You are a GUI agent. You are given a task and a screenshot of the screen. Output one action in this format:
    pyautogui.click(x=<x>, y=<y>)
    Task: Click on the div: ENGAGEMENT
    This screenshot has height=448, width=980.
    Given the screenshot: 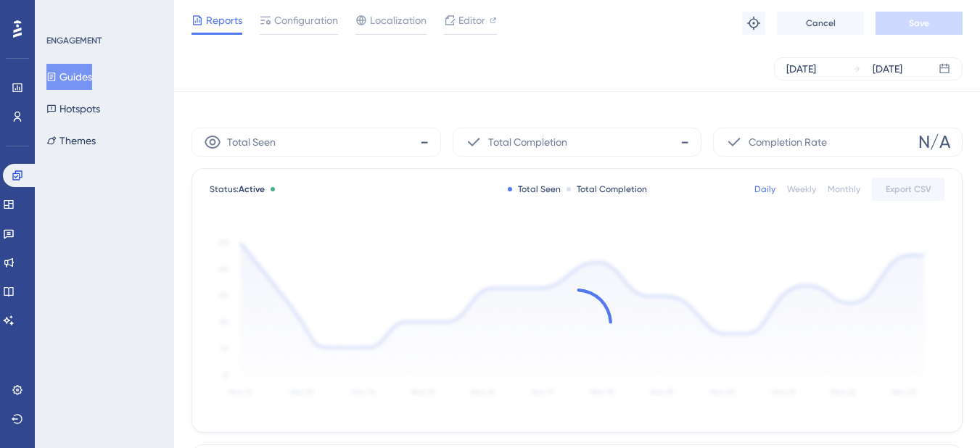 What is the action you would take?
    pyautogui.click(x=74, y=41)
    